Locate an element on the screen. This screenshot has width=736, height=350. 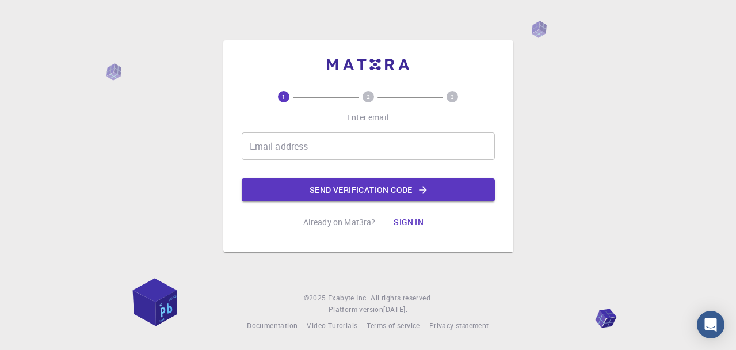
text: 1 is located at coordinates (284, 97).